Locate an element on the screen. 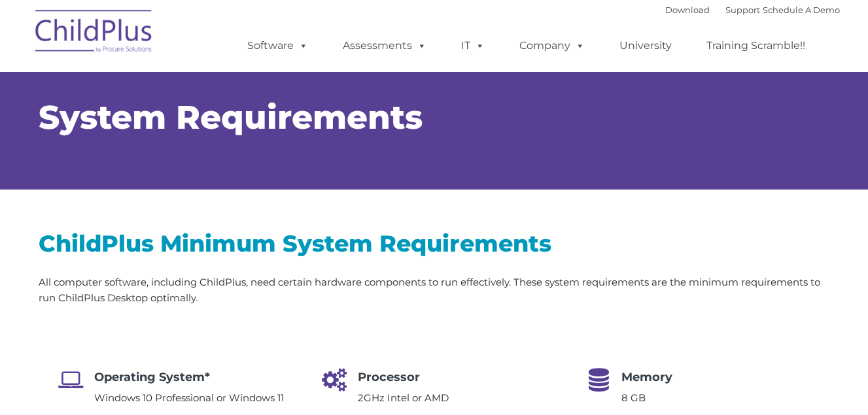  a: Software is located at coordinates (277, 46).